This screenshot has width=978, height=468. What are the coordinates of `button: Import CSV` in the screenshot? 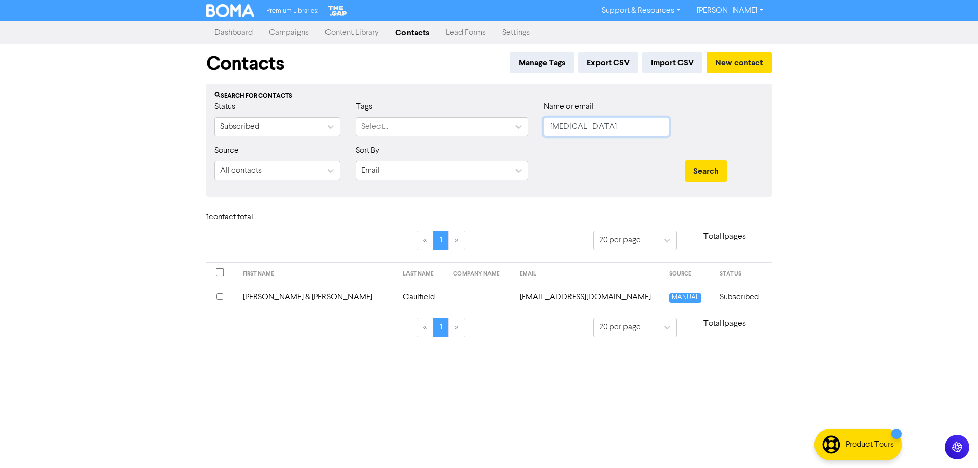 It's located at (672, 63).